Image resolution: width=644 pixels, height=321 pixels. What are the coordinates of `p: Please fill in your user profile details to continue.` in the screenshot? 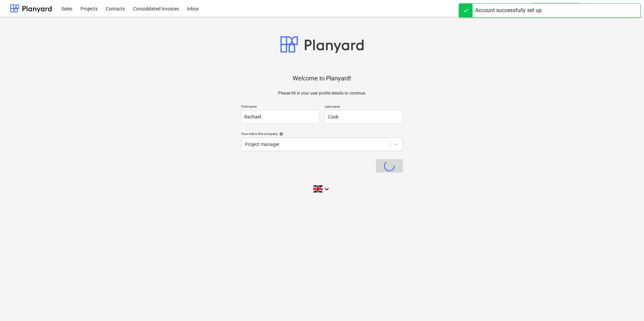 It's located at (322, 93).